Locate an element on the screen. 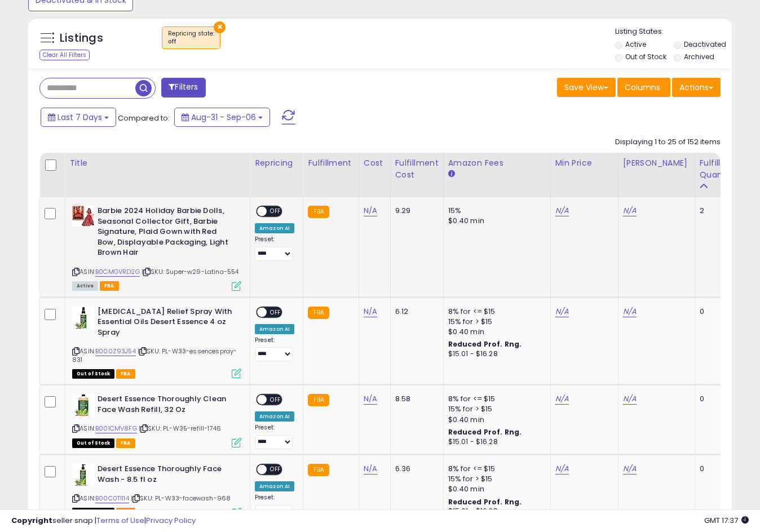  a: Terms of Use is located at coordinates (120, 520).